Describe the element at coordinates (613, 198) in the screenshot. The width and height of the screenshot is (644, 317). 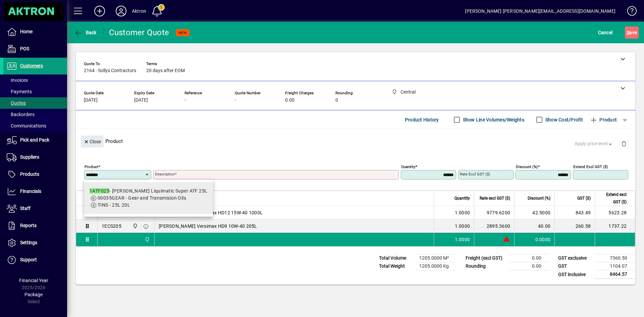
I see `span: Extend excl GST ($)` at that location.